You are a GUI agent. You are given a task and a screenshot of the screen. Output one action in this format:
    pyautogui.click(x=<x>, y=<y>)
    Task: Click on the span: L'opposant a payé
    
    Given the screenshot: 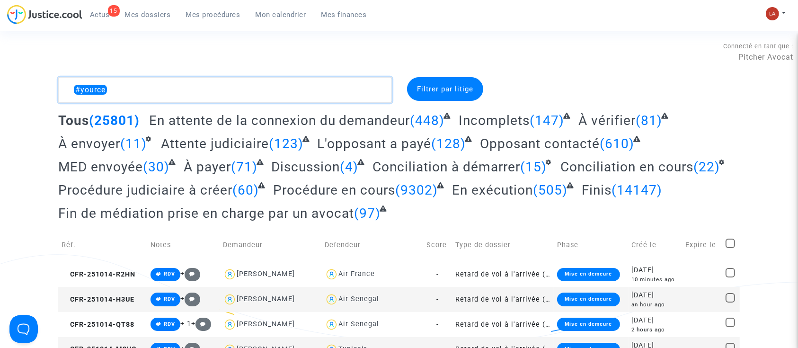 What is the action you would take?
    pyautogui.click(x=374, y=143)
    